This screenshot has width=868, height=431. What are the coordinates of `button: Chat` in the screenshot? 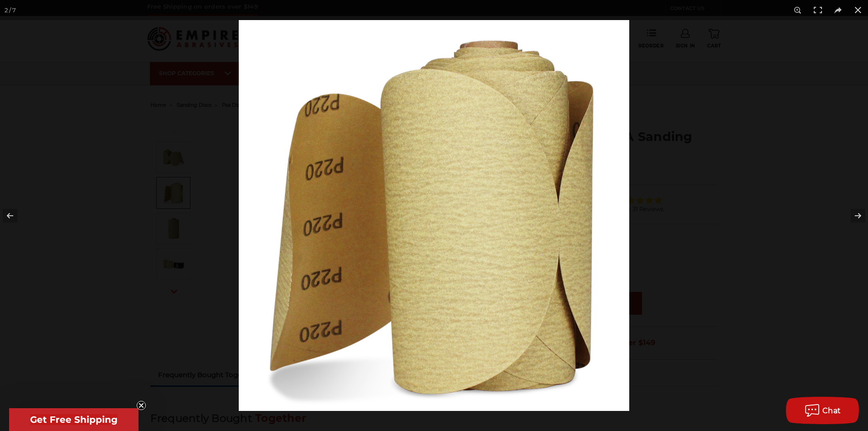 It's located at (822, 410).